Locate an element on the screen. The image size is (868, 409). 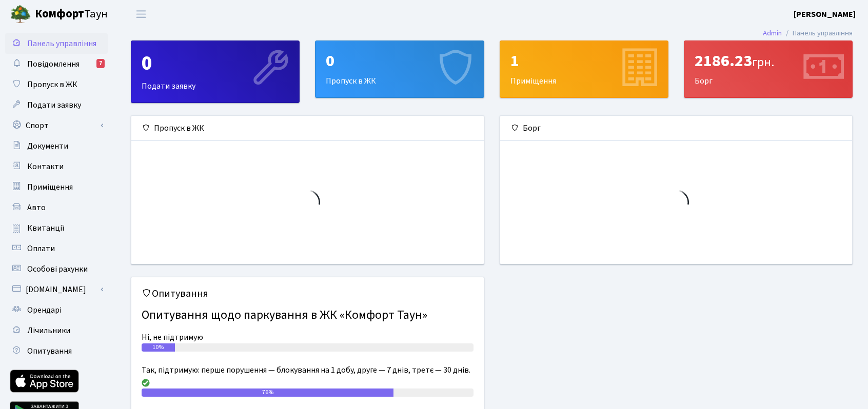
a: 0Пропуск в ЖК is located at coordinates (399, 69).